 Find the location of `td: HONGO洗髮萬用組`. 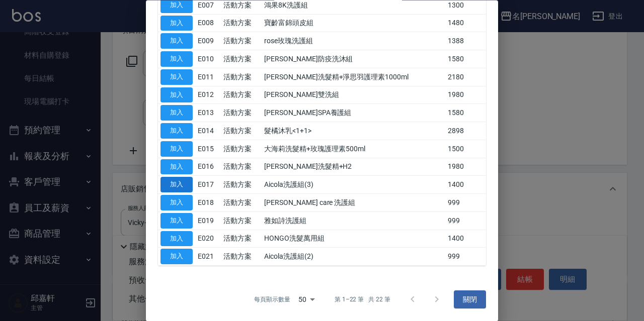

td: HONGO洗髮萬用組 is located at coordinates (353, 239).